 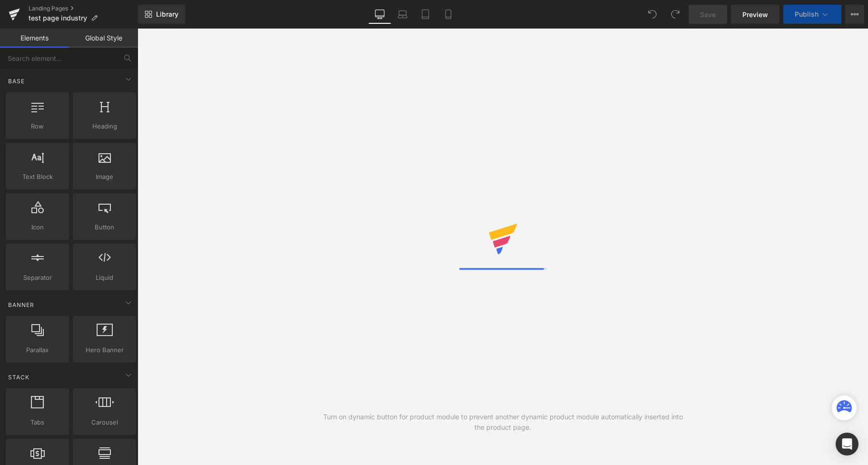 What do you see at coordinates (755, 14) in the screenshot?
I see `span: Preview` at bounding box center [755, 14].